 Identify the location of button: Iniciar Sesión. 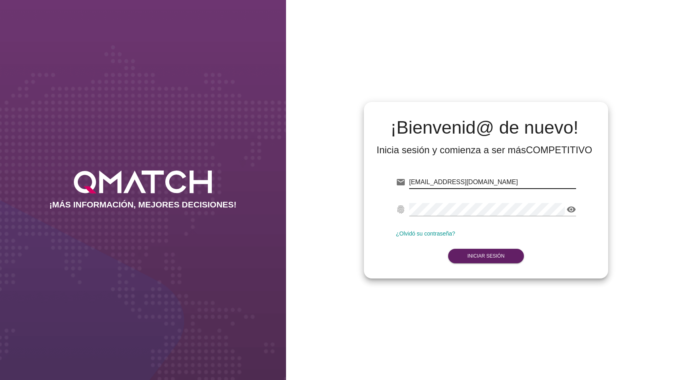
(486, 256).